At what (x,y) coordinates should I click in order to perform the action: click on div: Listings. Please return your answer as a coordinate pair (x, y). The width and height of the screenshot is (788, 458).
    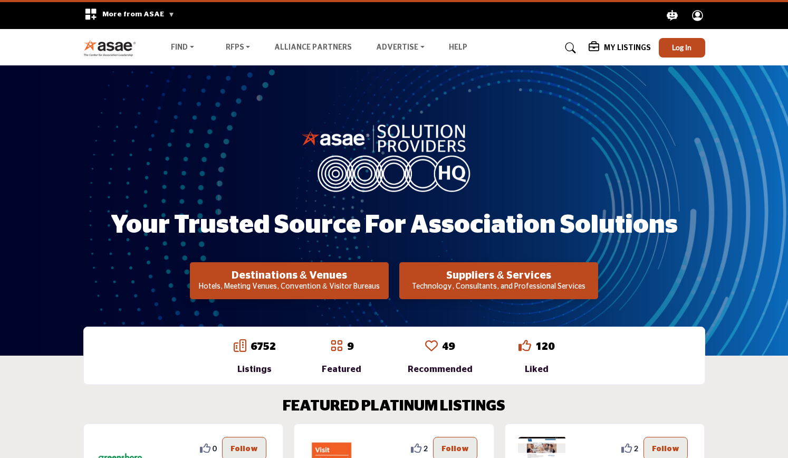
    Looking at the image, I should click on (255, 369).